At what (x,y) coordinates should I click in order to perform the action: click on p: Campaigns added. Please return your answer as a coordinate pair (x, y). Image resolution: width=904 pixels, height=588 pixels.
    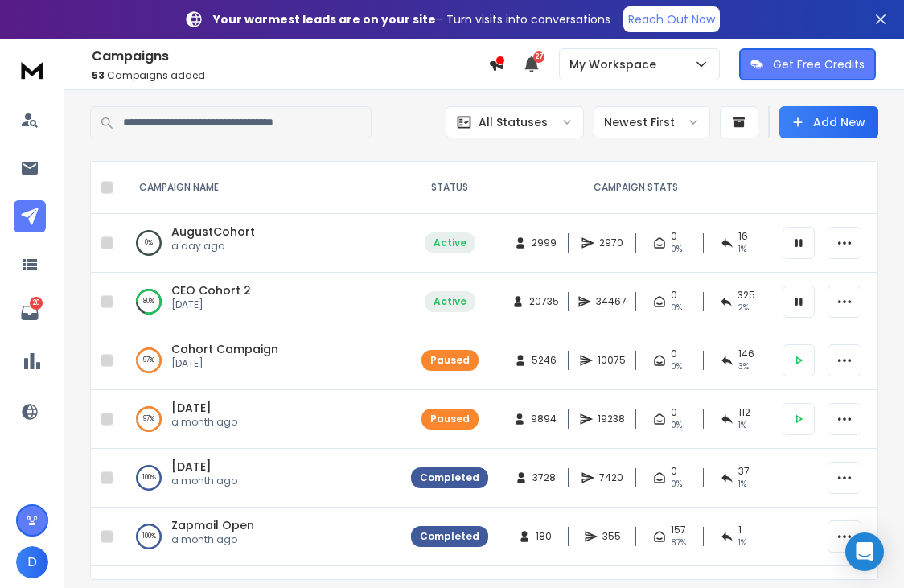
    Looking at the image, I should click on (290, 76).